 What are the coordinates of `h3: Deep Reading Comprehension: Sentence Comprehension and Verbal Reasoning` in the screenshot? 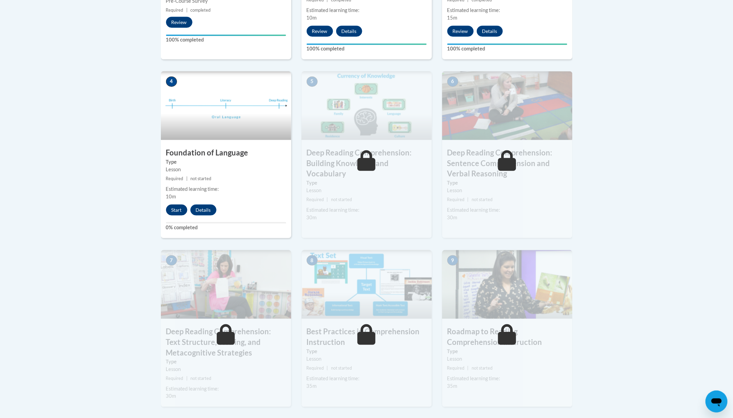 It's located at (507, 163).